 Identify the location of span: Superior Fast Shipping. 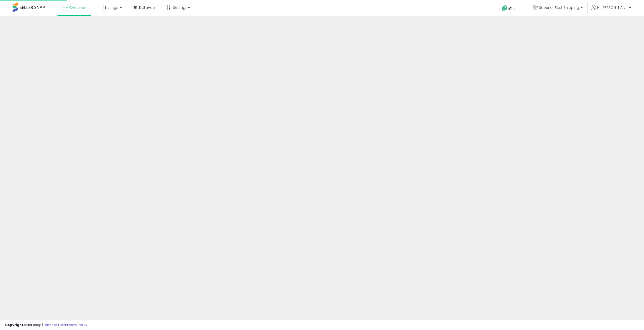
(559, 7).